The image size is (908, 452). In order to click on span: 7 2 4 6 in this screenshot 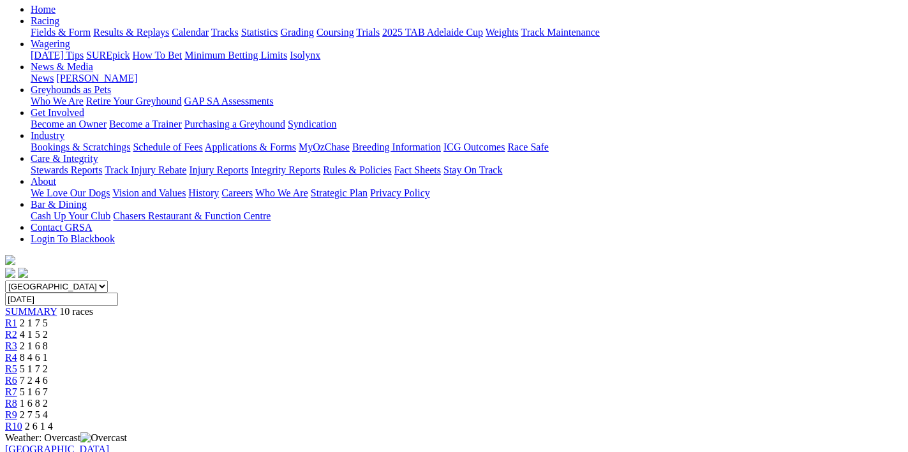, I will do `click(34, 380)`.